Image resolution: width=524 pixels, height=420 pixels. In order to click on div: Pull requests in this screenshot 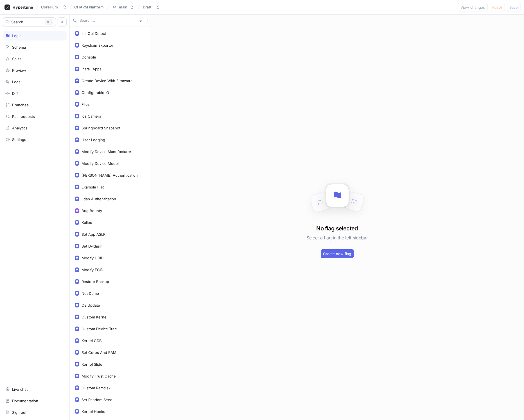, I will do `click(24, 117)`.